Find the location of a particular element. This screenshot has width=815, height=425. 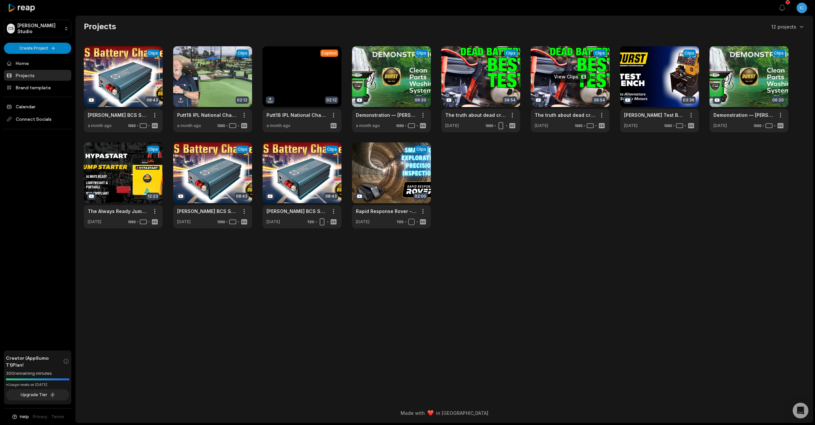

a: Projects is located at coordinates (37, 75).